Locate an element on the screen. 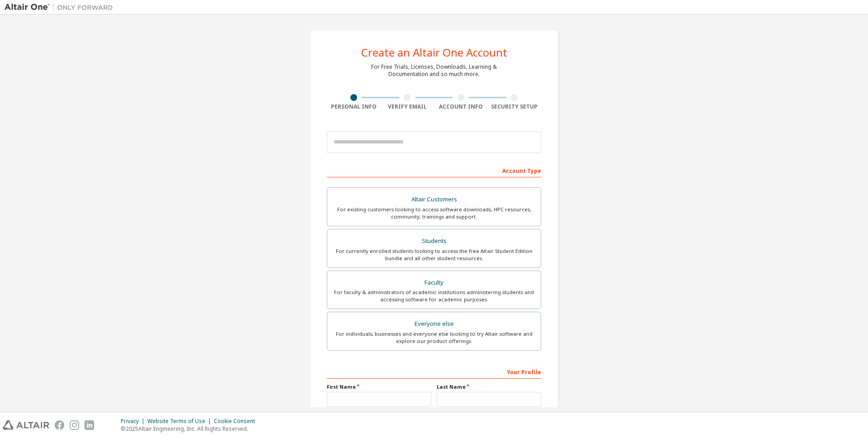  div: Cookie Consent is located at coordinates (237, 421).